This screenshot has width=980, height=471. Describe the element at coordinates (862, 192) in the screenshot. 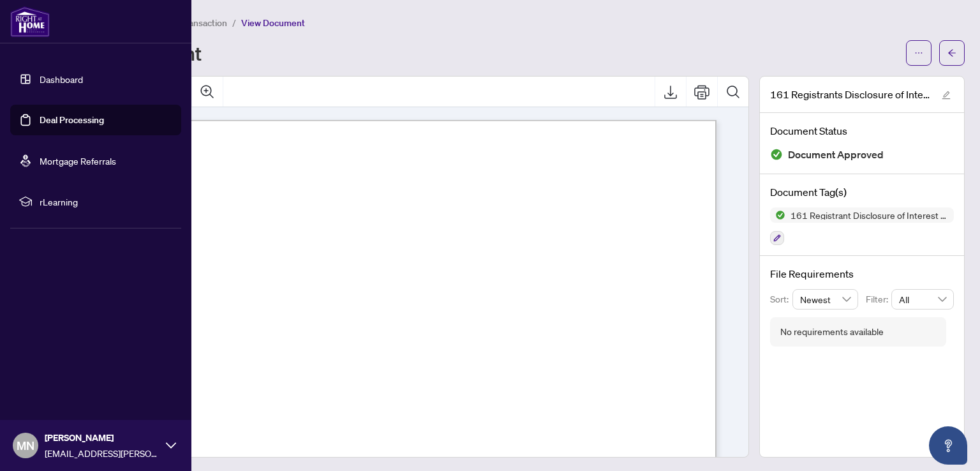

I see `h4: Document Tag(s)` at that location.